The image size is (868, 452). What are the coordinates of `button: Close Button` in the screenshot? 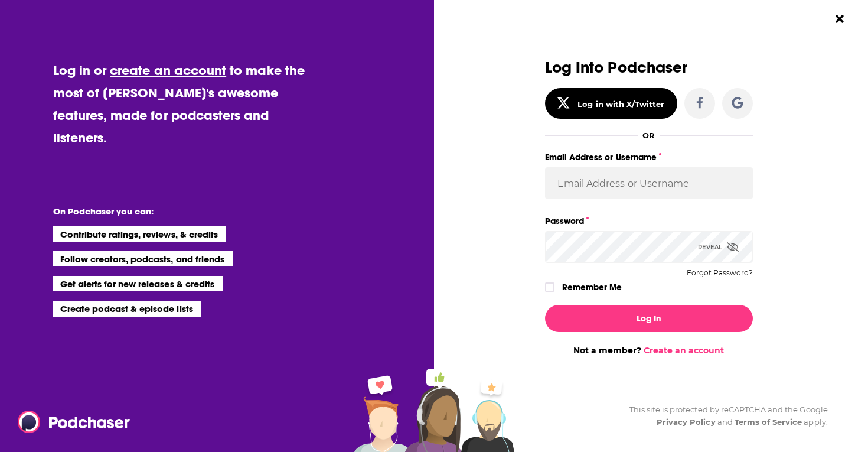 It's located at (839, 18).